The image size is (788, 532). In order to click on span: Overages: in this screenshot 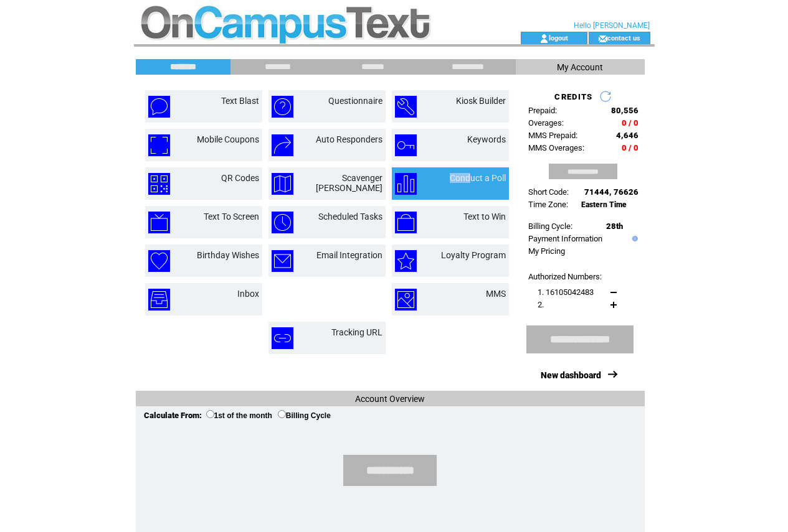, I will do `click(545, 123)`.